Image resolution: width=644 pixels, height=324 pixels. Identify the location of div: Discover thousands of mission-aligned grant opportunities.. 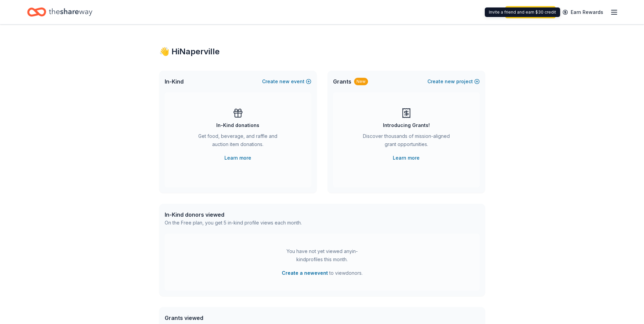
(406, 141).